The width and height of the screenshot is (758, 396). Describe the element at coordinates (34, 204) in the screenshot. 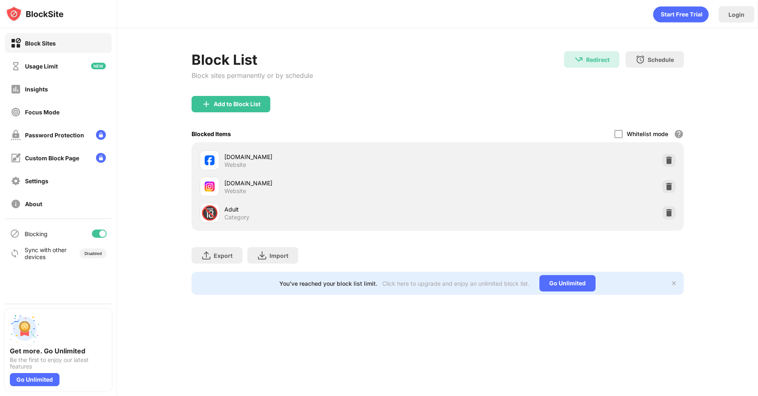

I see `div: About` at that location.